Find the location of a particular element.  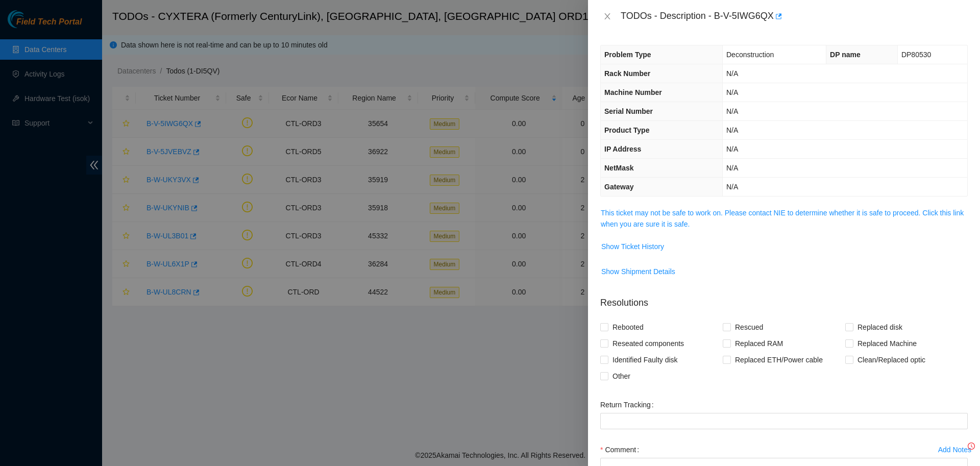

span: Replaced RAM is located at coordinates (759, 344).